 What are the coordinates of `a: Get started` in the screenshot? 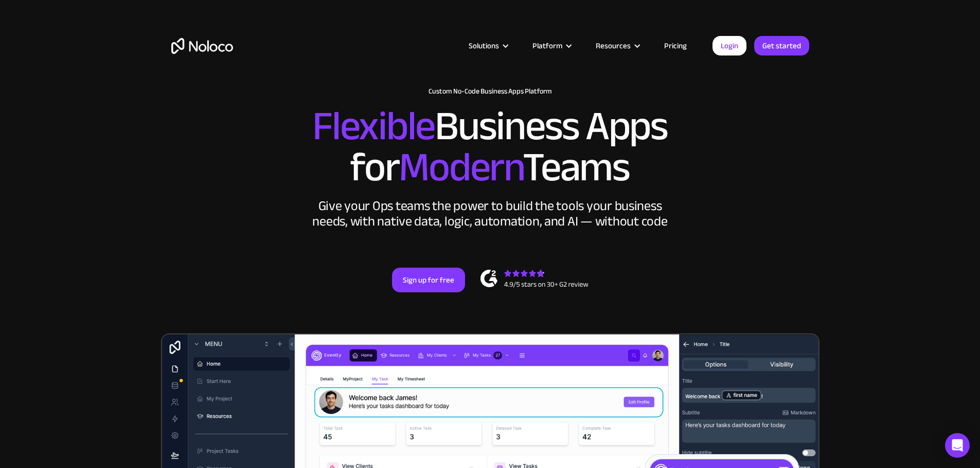 It's located at (781, 46).